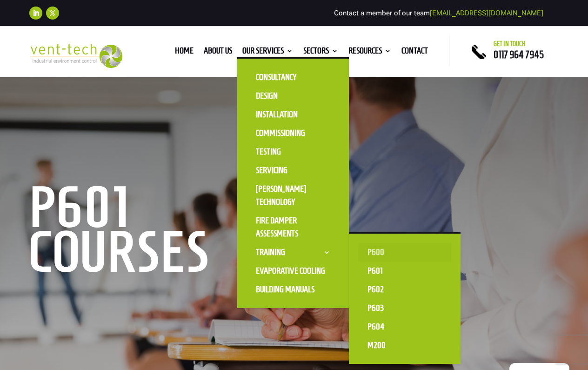  I want to click on a: Fire Damper Assessments, so click(293, 227).